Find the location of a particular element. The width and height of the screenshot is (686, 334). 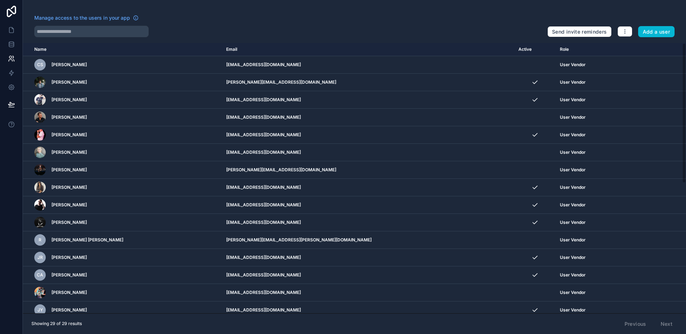

button: Add a user is located at coordinates (656, 32).